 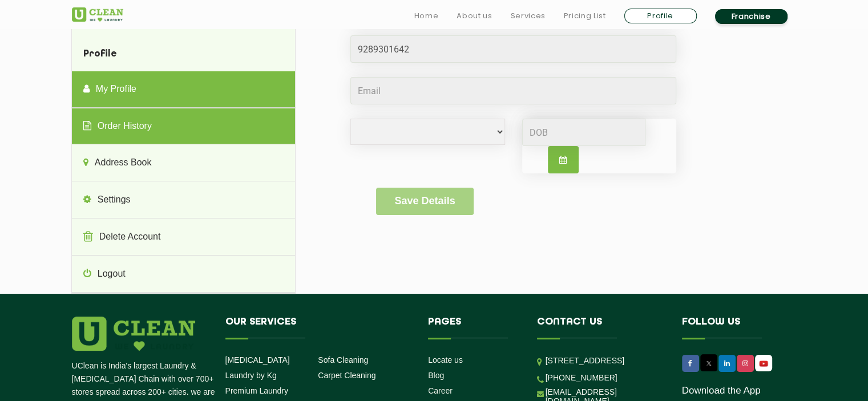 I want to click on a: Address Book, so click(x=184, y=163).